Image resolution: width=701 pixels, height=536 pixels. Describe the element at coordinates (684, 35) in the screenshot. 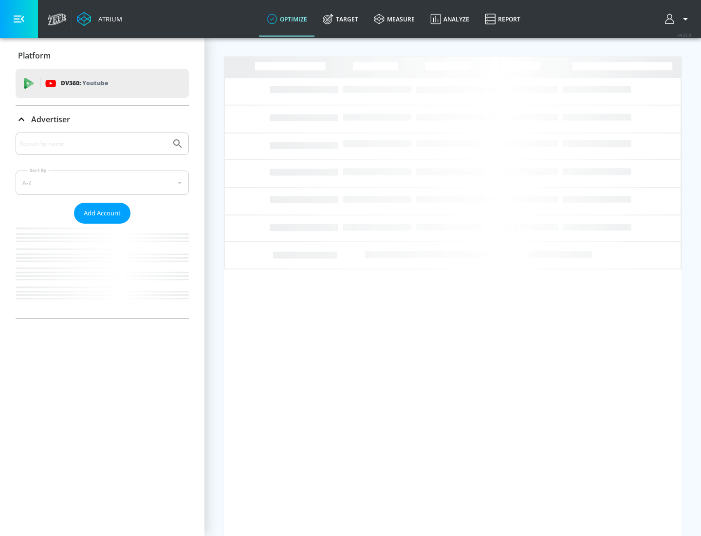

I see `span: v 4.32.0` at that location.